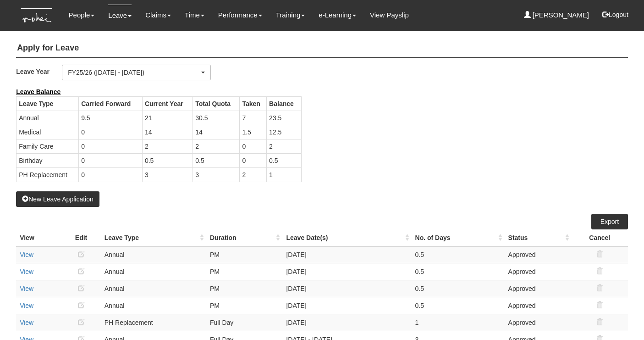  Describe the element at coordinates (346, 238) in the screenshot. I see `th: Leave Date(s) : activate to sort column ascending` at that location.